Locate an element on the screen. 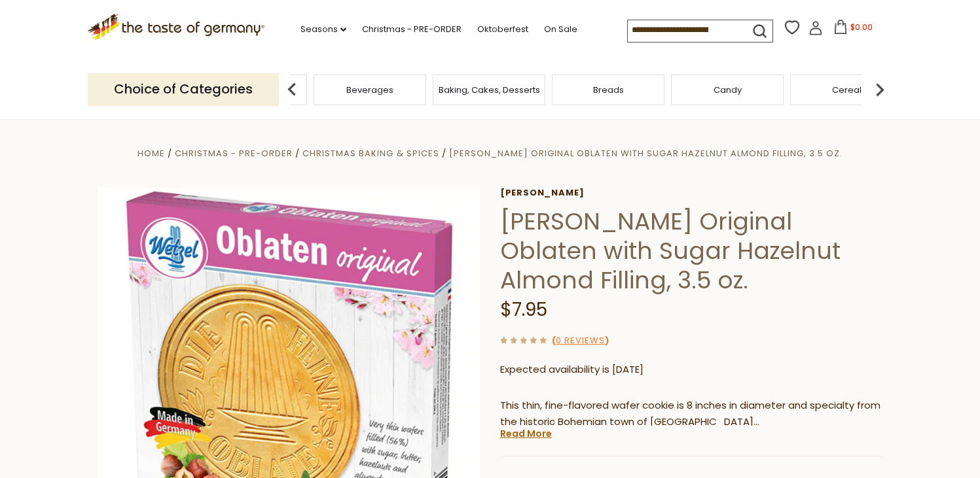 Image resolution: width=980 pixels, height=478 pixels. span: Home is located at coordinates (151, 153).